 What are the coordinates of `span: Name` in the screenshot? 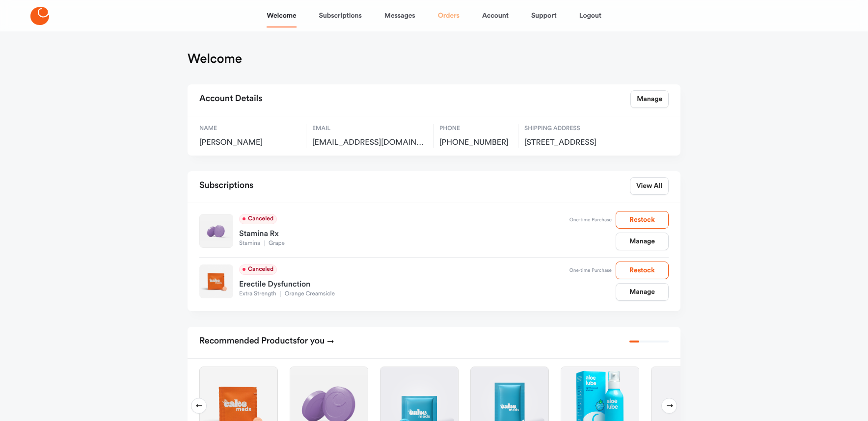 It's located at (250, 129).